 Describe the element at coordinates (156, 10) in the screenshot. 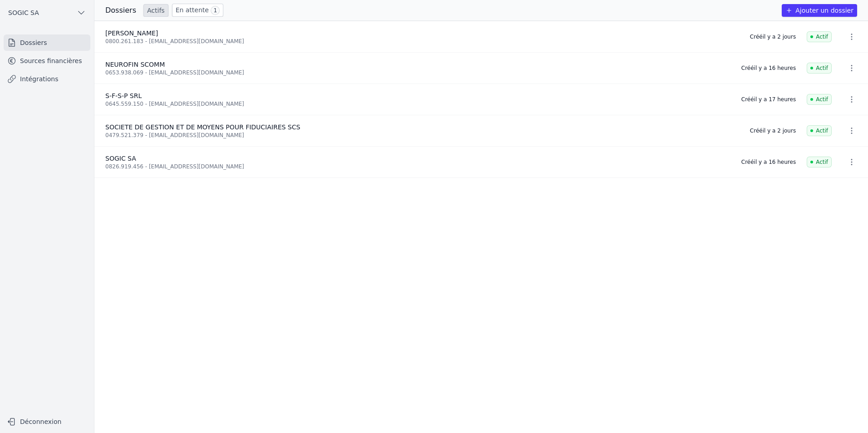

I see `a: Actifs` at that location.